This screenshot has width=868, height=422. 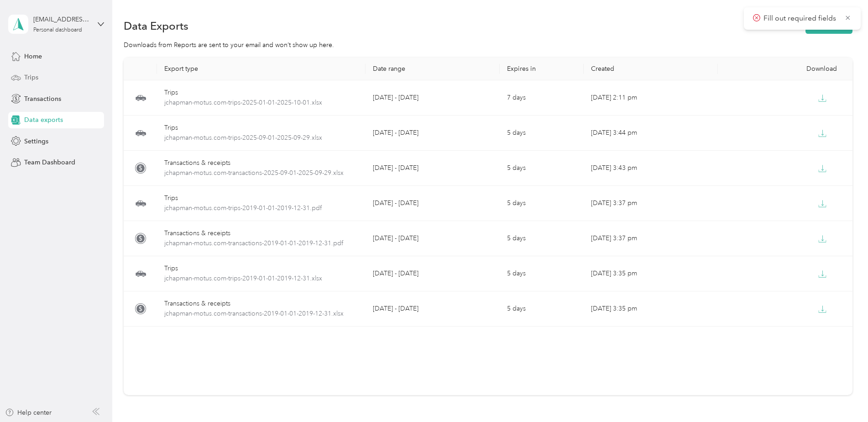 What do you see at coordinates (542, 98) in the screenshot?
I see `td: 7 days` at bounding box center [542, 98].